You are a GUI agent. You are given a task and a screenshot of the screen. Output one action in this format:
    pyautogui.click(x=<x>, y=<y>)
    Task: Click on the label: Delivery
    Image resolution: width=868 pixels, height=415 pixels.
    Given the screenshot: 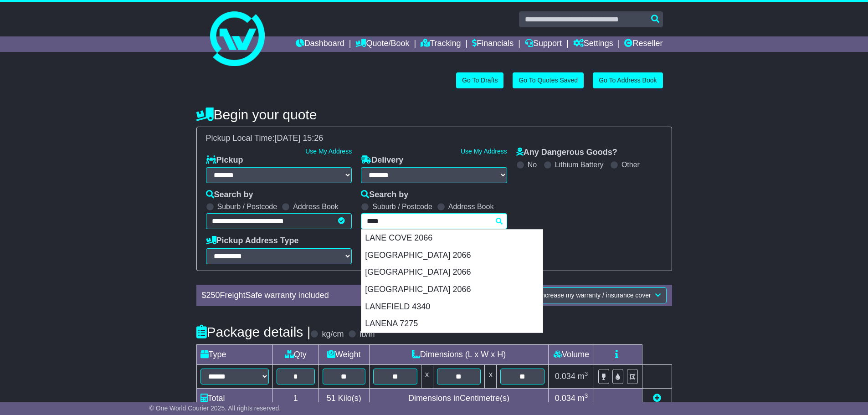 What is the action you would take?
    pyautogui.click(x=382, y=160)
    